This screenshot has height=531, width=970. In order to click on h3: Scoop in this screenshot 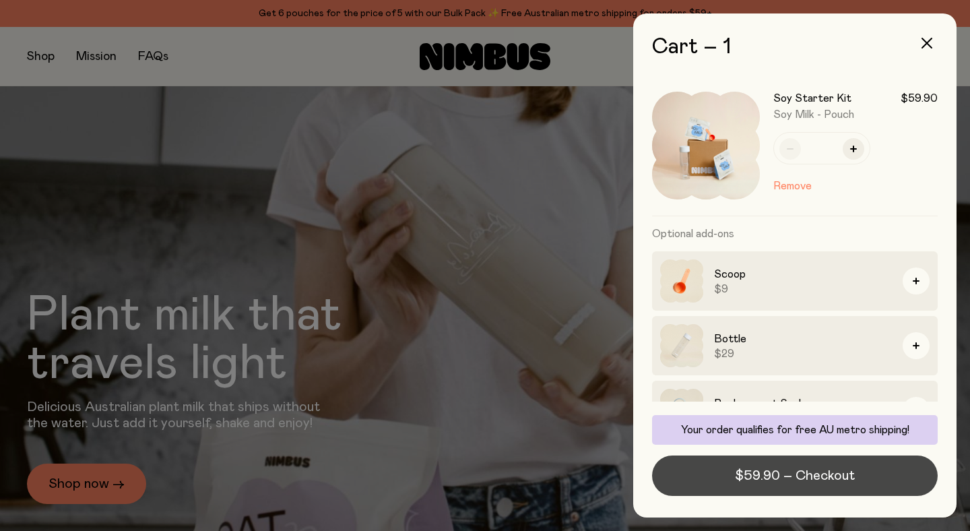, I will do `click(803, 274)`.